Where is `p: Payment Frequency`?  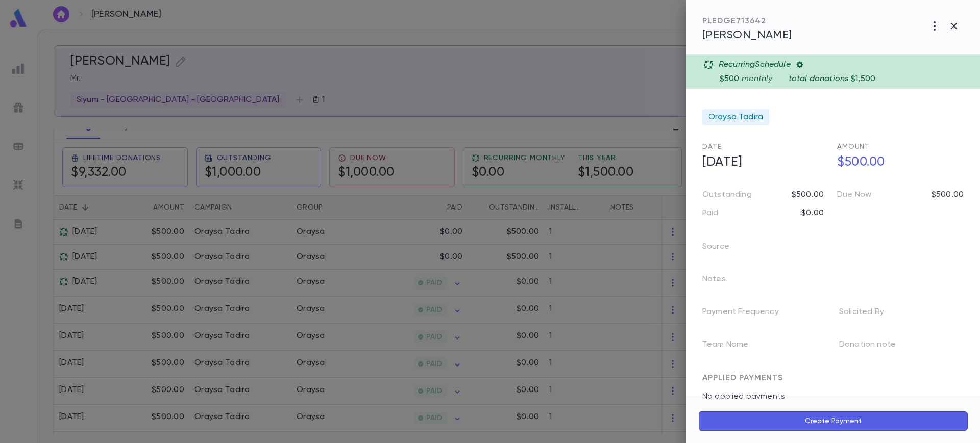
p: Payment Frequency is located at coordinates (749, 314).